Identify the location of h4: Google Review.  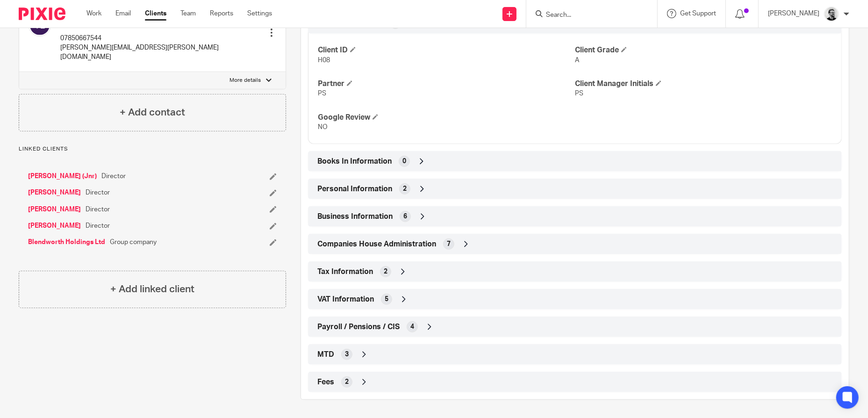
(447, 118).